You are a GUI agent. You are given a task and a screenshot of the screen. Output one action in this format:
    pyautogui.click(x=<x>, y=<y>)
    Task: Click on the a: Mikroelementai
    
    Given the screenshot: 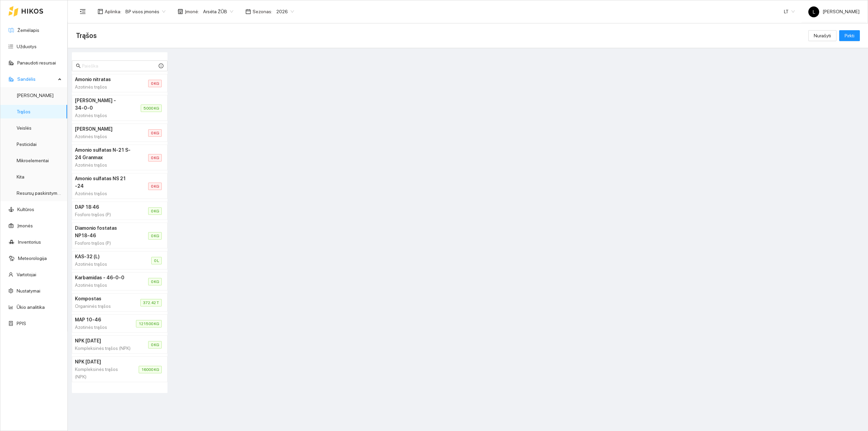 What is the action you would take?
    pyautogui.click(x=33, y=160)
    